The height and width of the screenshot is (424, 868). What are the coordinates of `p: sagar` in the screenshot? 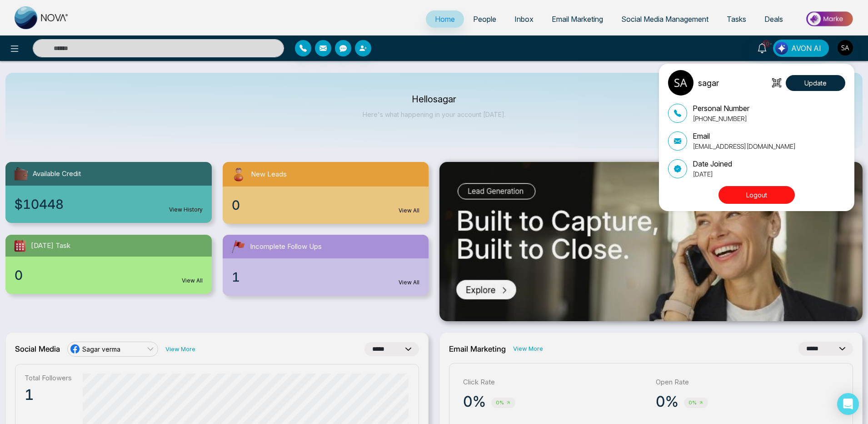 It's located at (709, 83).